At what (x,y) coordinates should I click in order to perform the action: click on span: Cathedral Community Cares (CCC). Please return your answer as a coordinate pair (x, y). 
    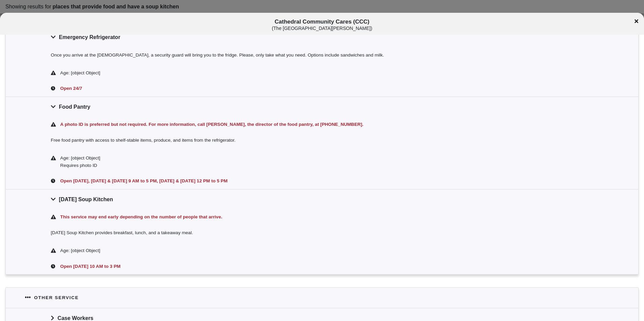
    Looking at the image, I should click on (322, 24).